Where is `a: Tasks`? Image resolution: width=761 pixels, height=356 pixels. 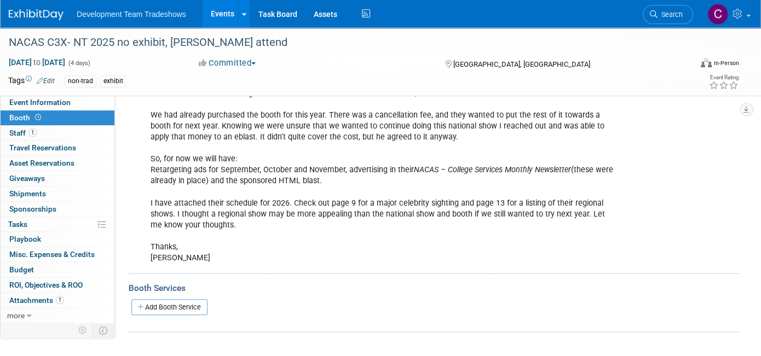 a: Tasks is located at coordinates (57, 224).